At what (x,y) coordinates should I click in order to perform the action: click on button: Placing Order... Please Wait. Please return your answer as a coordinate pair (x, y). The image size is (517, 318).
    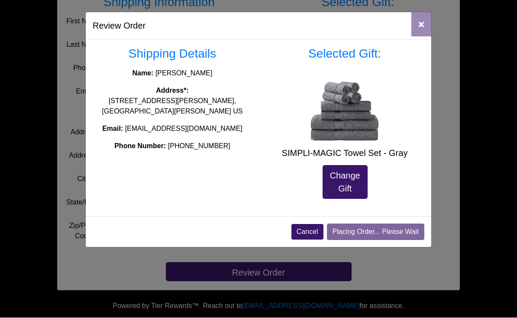
    Looking at the image, I should click on (376, 232).